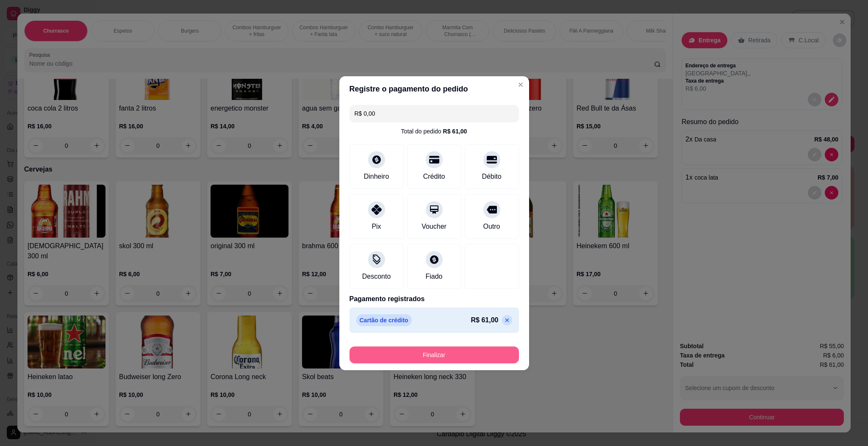 This screenshot has height=446, width=868. What do you see at coordinates (377, 177) in the screenshot?
I see `div: Dinheiro` at bounding box center [377, 177].